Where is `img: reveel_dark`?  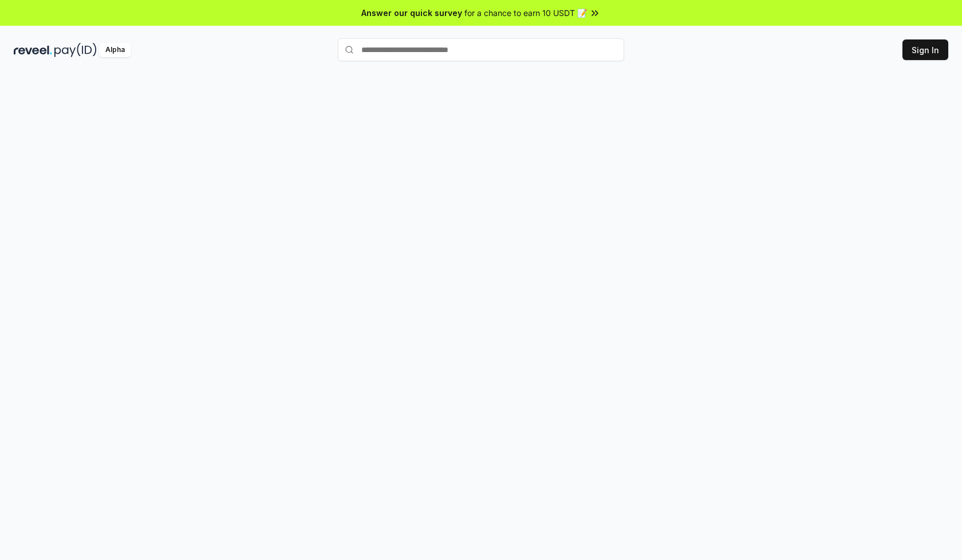
img: reveel_dark is located at coordinates (33, 49).